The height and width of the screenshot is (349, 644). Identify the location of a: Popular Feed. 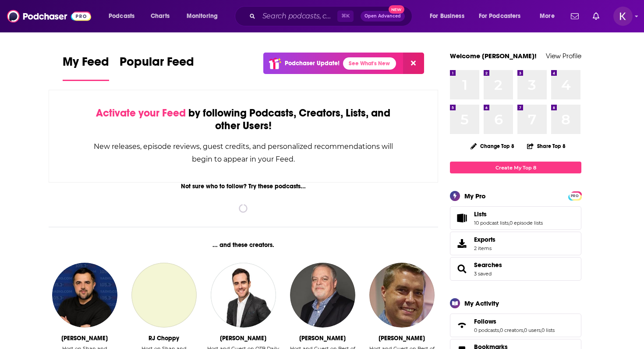
(157, 67).